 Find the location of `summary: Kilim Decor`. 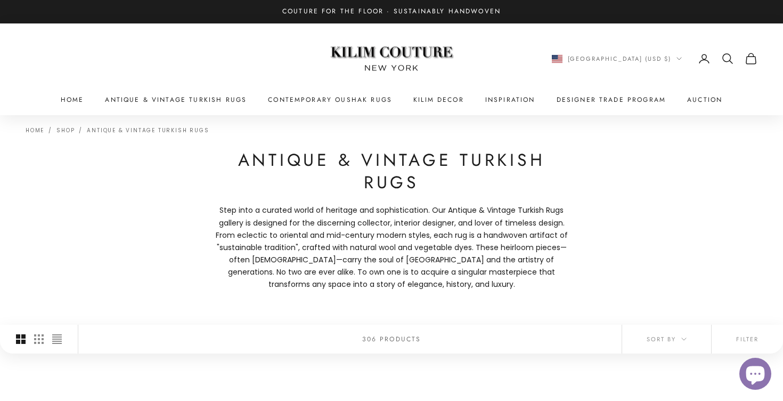

summary: Kilim Decor is located at coordinates (438, 100).